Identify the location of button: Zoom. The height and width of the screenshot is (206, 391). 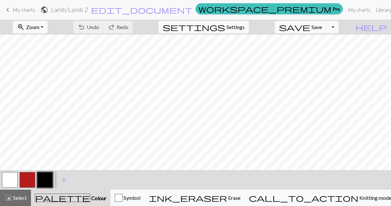
(30, 27).